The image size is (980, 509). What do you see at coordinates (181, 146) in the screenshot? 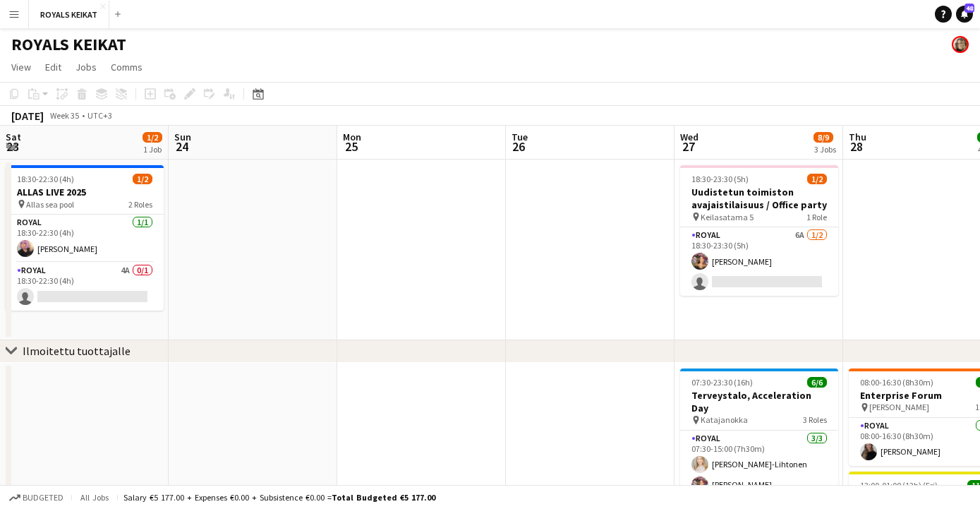
I see `span: 24` at bounding box center [181, 146].